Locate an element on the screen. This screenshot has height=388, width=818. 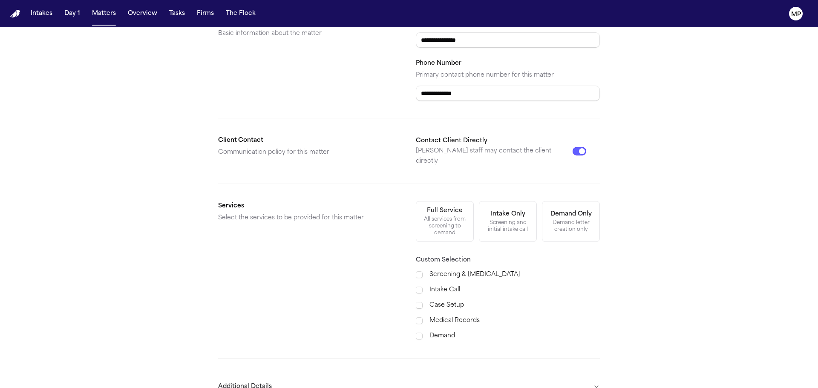
div: Full Service is located at coordinates (445, 211).